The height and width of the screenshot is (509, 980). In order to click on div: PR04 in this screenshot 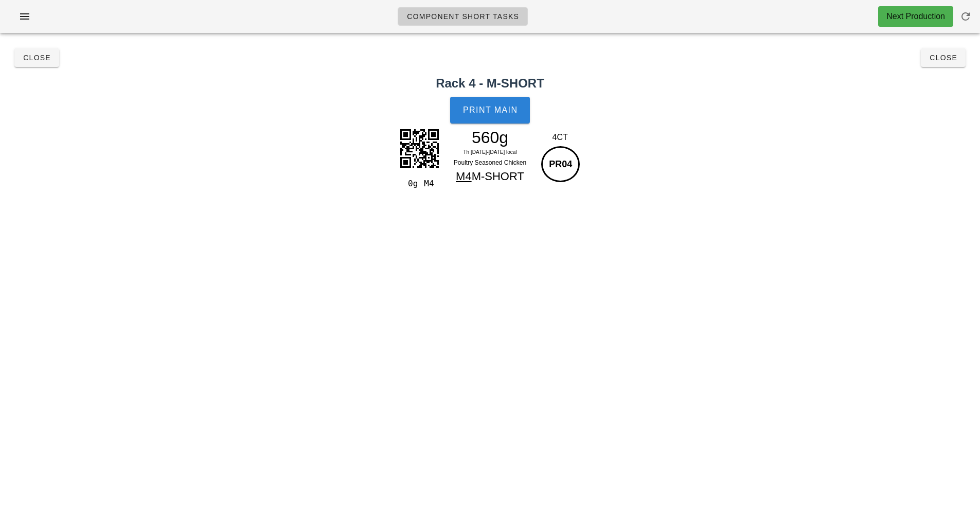, I will do `click(560, 165)`.